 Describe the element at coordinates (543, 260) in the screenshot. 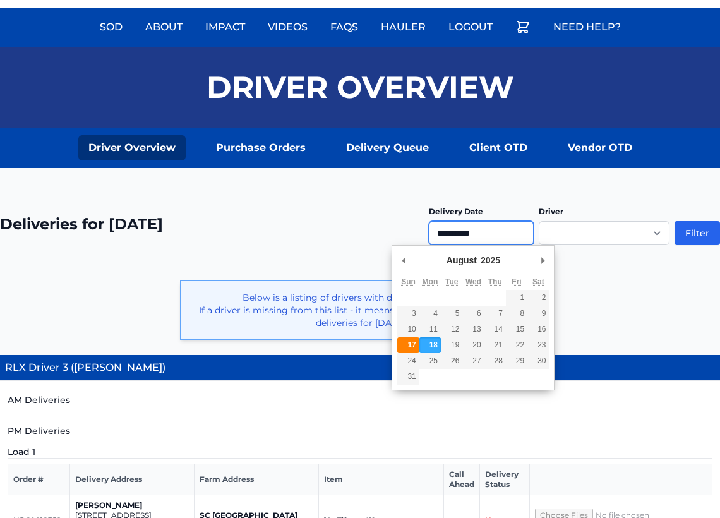

I see `button: Next Month` at that location.